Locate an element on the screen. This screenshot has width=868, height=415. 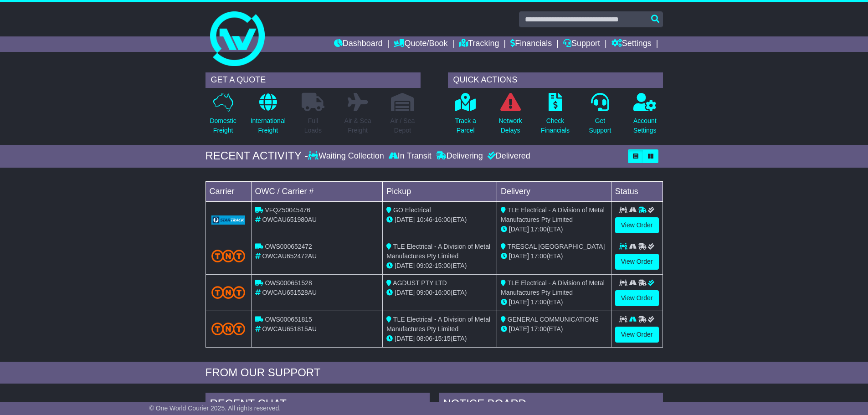
span: 08:06 is located at coordinates (424, 339).